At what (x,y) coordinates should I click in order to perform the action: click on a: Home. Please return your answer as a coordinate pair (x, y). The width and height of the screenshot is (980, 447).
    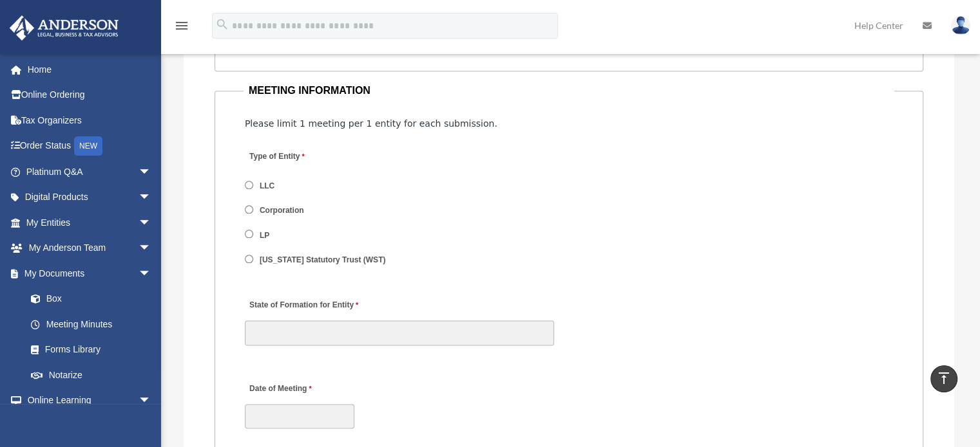
    Looking at the image, I should click on (90, 70).